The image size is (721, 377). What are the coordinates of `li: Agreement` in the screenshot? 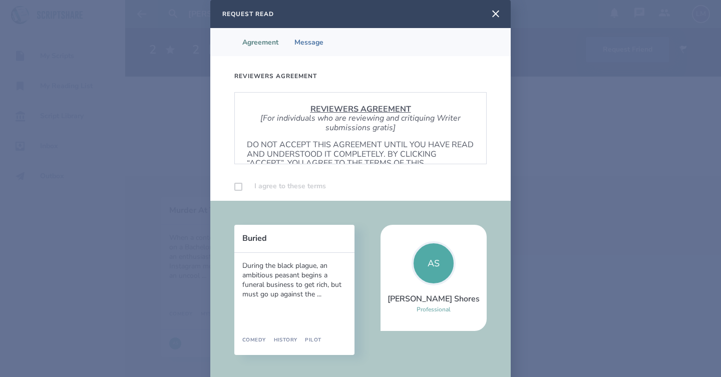 It's located at (260, 42).